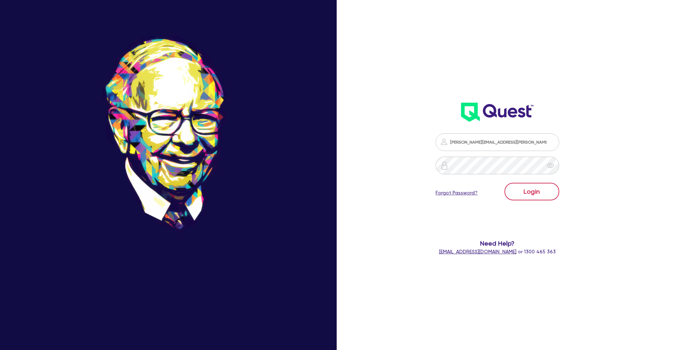 Image resolution: width=673 pixels, height=350 pixels. Describe the element at coordinates (456, 193) in the screenshot. I see `a: Forgot Password?` at that location.